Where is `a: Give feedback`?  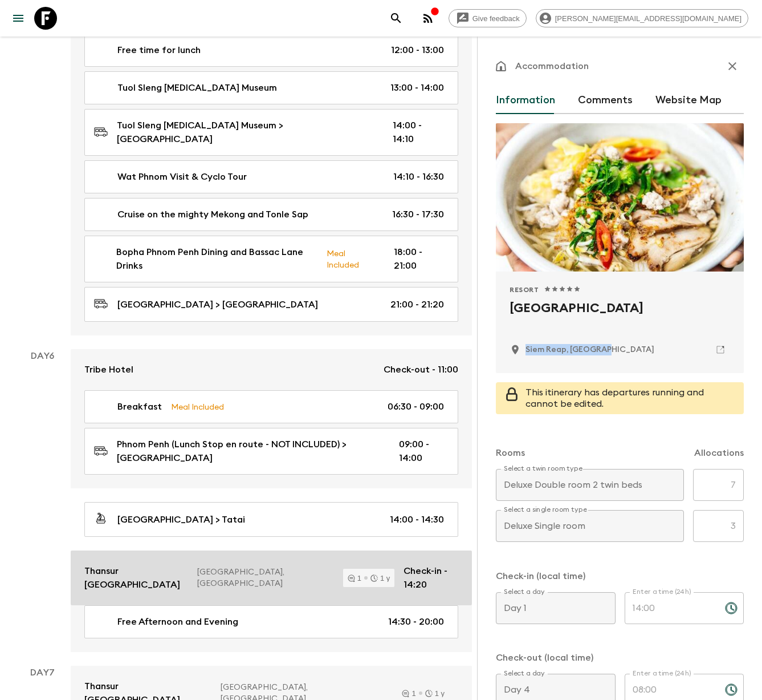
a: Give feedback is located at coordinates (487, 18).